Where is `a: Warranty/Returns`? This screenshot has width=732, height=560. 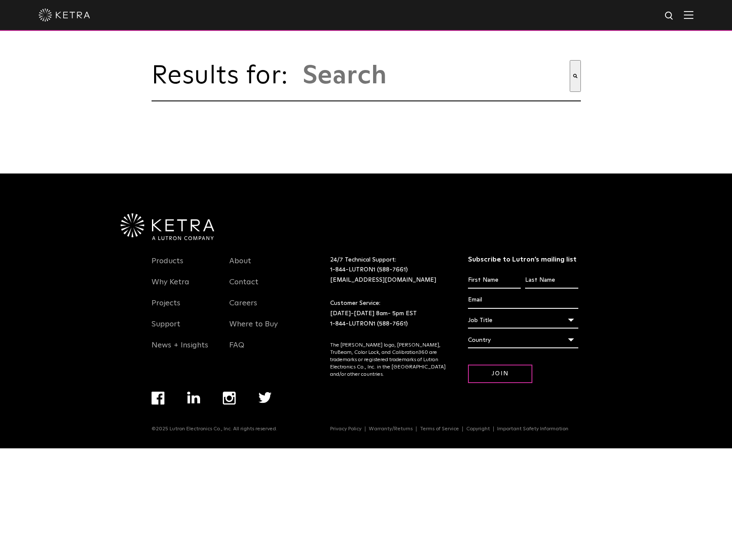
a: Warranty/Returns is located at coordinates (391, 429).